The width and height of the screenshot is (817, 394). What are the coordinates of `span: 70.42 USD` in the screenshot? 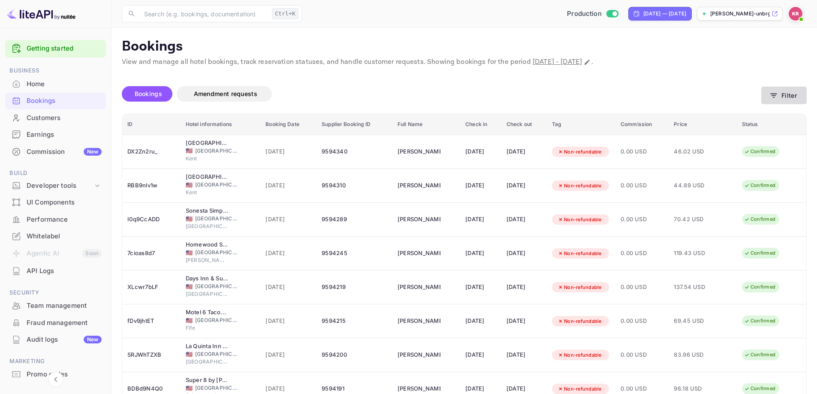 It's located at (695, 220).